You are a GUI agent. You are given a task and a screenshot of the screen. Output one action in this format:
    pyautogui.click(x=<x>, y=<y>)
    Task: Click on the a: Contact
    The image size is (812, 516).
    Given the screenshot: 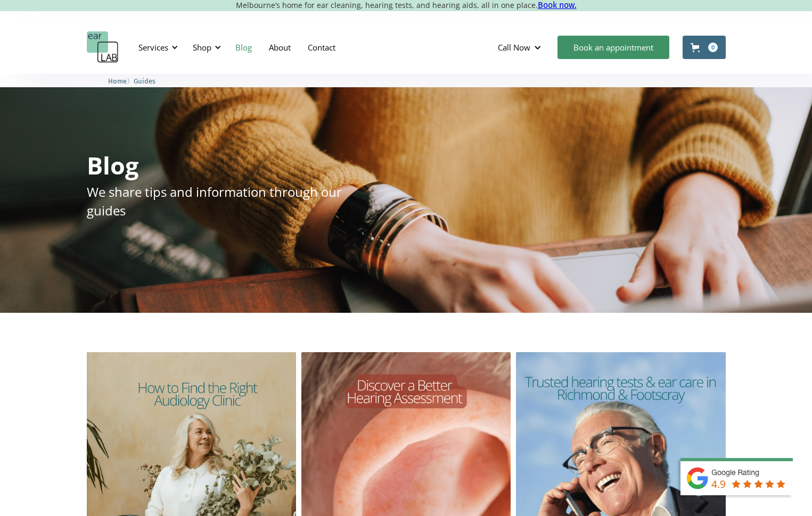 What is the action you would take?
    pyautogui.click(x=321, y=47)
    